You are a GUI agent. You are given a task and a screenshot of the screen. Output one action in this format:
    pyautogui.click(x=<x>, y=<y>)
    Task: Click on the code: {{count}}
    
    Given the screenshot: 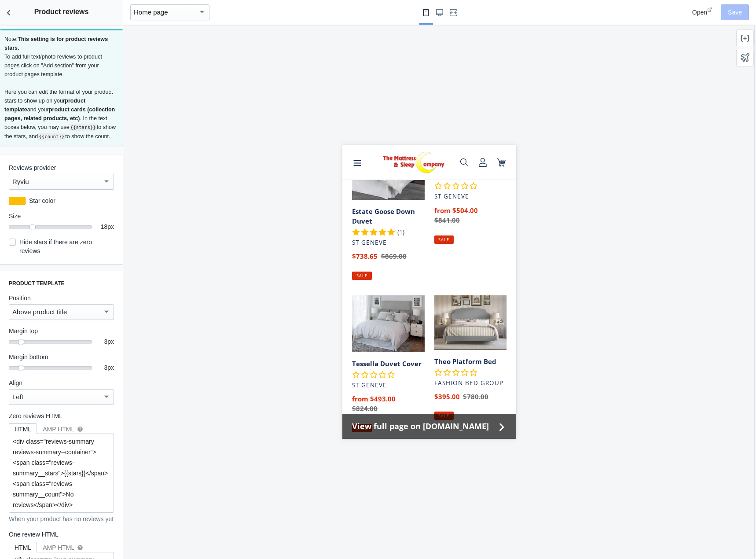 What is the action you would take?
    pyautogui.click(x=51, y=136)
    